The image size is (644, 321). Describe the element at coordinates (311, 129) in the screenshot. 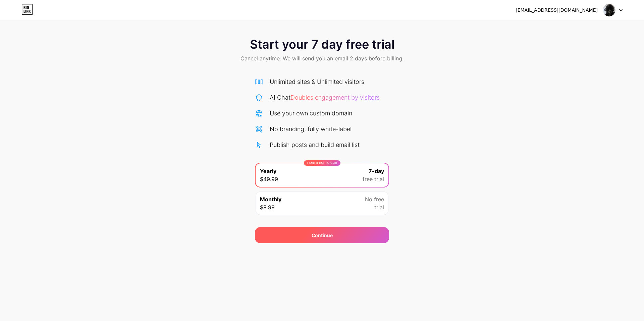

I see `div: No branding, fully white-label` at that location.